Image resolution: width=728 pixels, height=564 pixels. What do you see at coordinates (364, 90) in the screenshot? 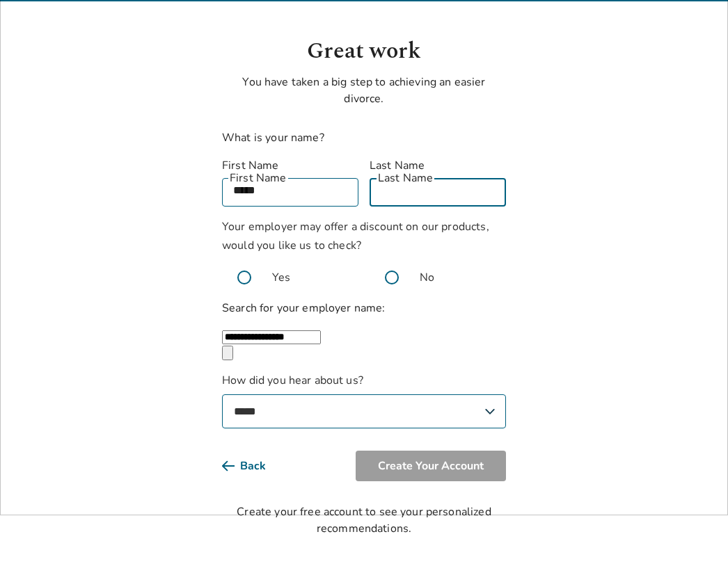
I see `p: You have taken a big step to achieving an easier divorce.` at bounding box center [364, 90].